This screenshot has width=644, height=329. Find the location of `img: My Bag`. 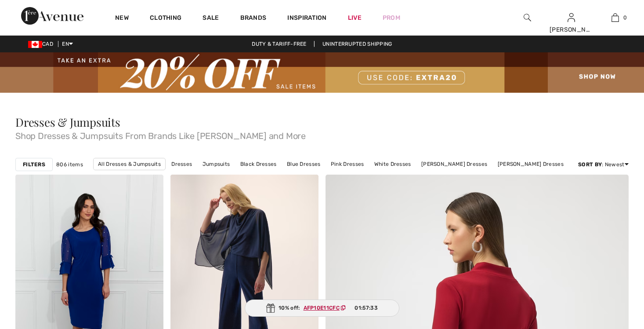

img: My Bag is located at coordinates (615, 17).